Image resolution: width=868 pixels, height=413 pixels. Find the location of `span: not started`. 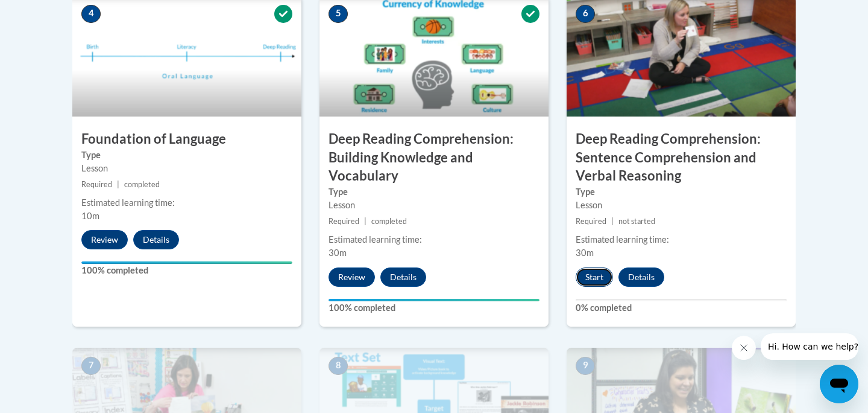

span: not started is located at coordinates (637, 221).